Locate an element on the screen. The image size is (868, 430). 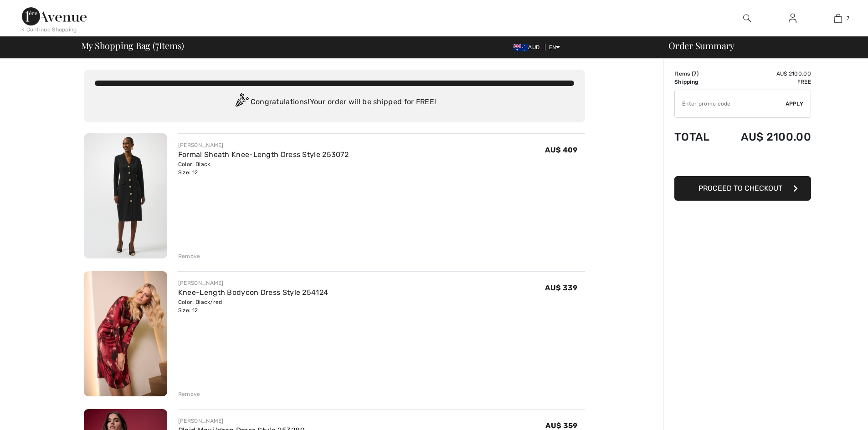
div: Congratulations! Your order will be shipped for FREE! is located at coordinates (334, 102).